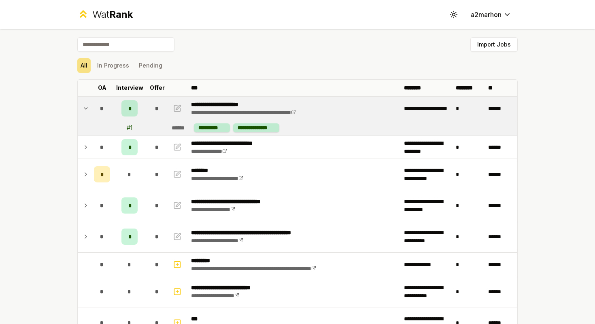 The width and height of the screenshot is (595, 324). I want to click on span: a2marhon, so click(486, 15).